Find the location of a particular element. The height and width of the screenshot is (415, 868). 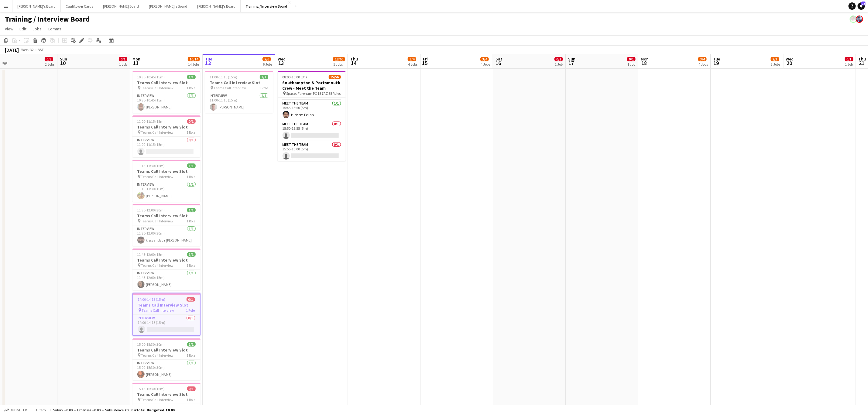

div: 5 Jobs is located at coordinates (339, 64).